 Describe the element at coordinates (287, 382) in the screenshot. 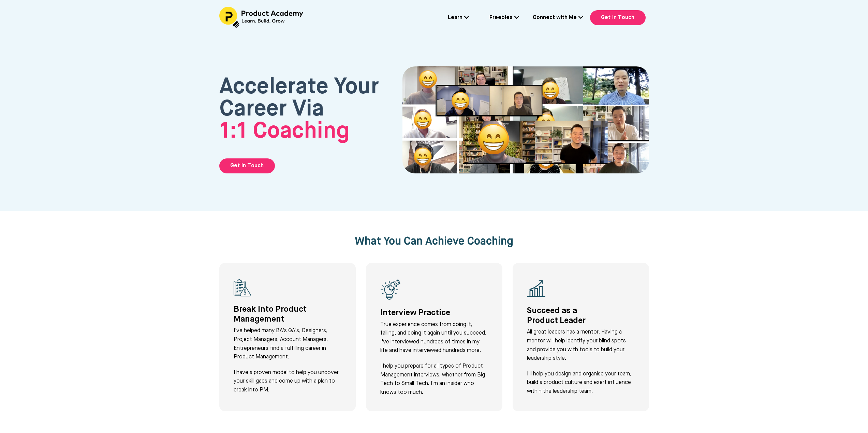

I see `p: I have a proven model to help you uncover your skill gaps and come up with a plan to break into PM.` at that location.